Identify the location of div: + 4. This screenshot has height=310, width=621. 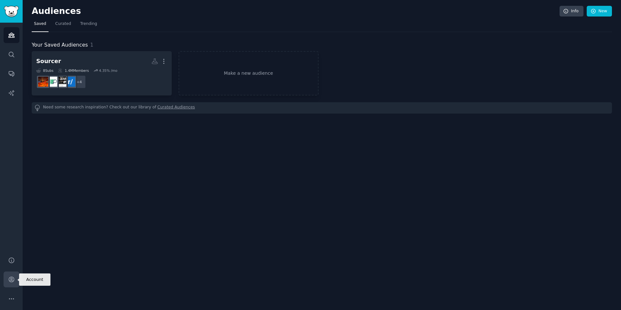
(79, 82).